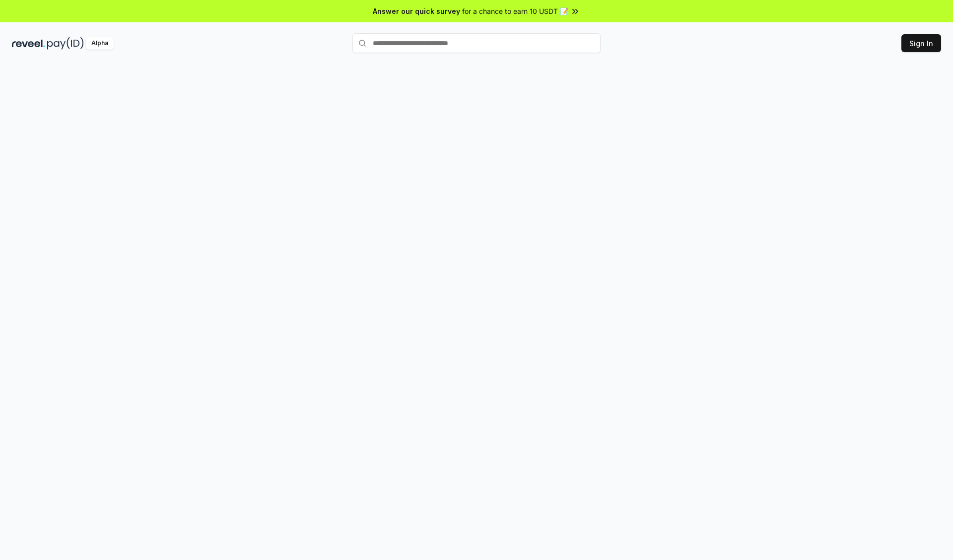  Describe the element at coordinates (66, 43) in the screenshot. I see `img: pay_id` at that location.